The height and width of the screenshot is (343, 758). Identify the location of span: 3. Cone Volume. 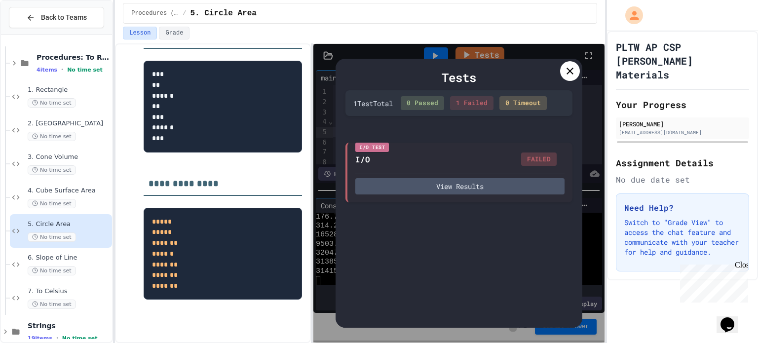
(69, 157).